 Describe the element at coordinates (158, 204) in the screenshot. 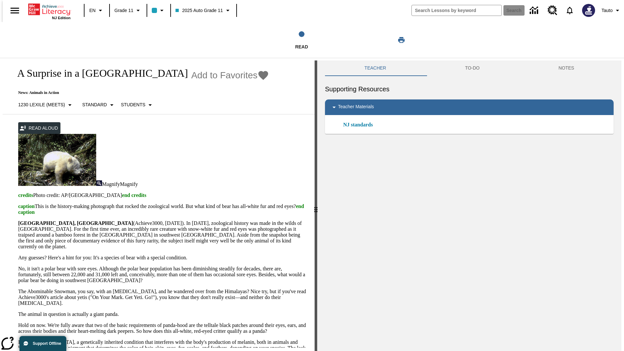

I see `div: reading` at that location.